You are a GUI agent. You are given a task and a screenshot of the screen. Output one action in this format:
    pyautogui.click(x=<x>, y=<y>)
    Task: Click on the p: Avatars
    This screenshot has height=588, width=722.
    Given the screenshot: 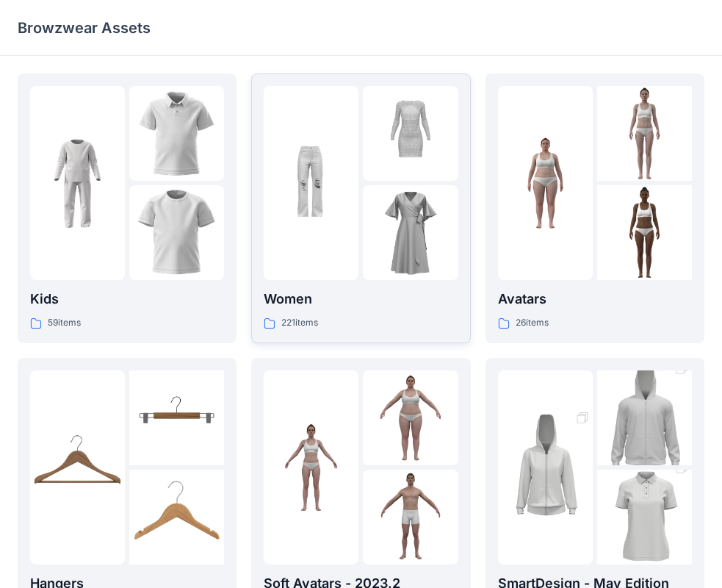 What is the action you would take?
    pyautogui.click(x=595, y=299)
    